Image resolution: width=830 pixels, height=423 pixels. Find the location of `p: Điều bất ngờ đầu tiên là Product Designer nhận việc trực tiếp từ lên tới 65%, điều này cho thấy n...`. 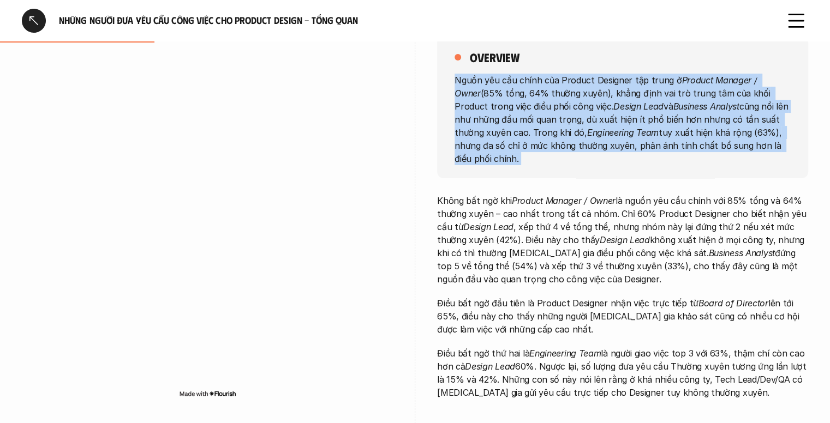

p: Điều bất ngờ đầu tiên là Product Designer nhận việc trực tiếp từ lên tới 65%, điều này cho thấy n... is located at coordinates (623, 317).